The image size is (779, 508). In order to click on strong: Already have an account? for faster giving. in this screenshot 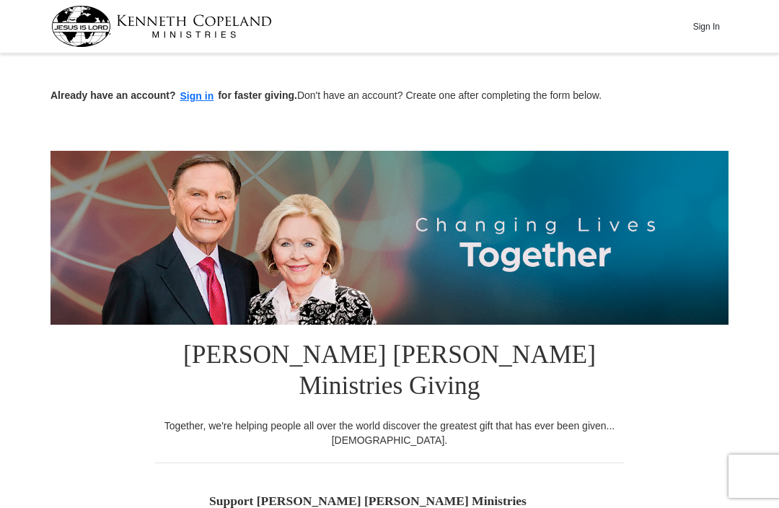, I will do `click(174, 95)`.